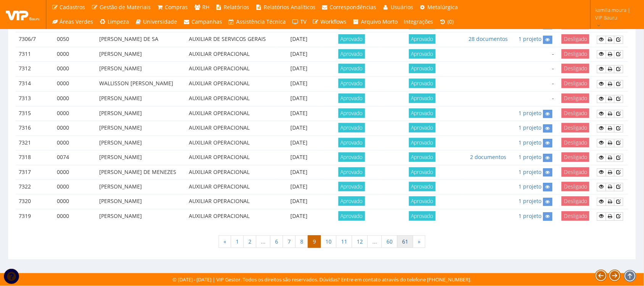 The width and height of the screenshot is (644, 286). What do you see at coordinates (302, 242) in the screenshot?
I see `a: 8` at bounding box center [302, 242].